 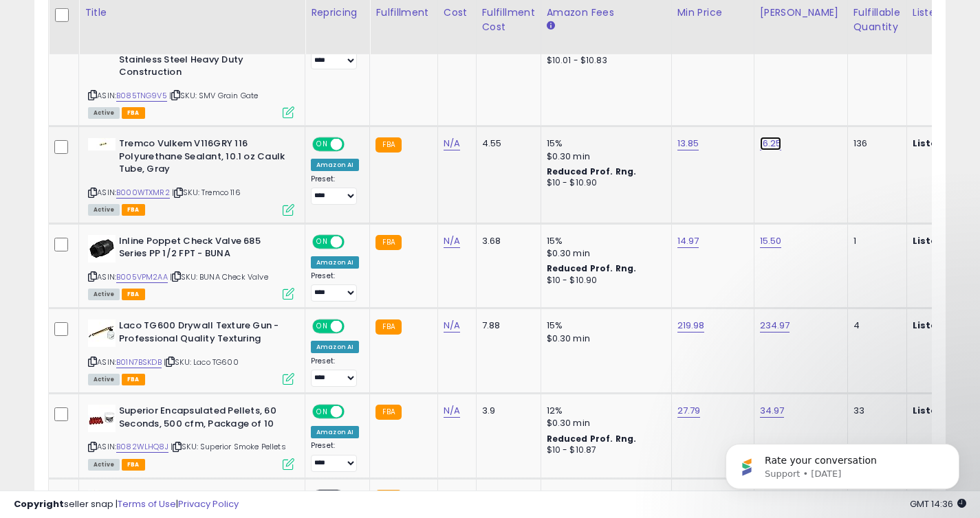 I want to click on p: Rate your conversation, so click(x=149, y=46).